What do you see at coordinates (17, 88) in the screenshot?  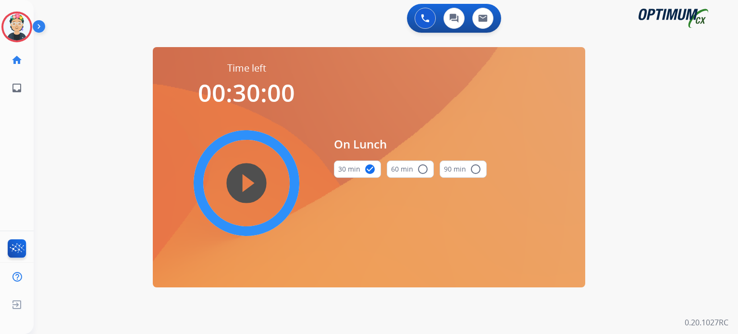 I see `mat-icon: inbox` at bounding box center [17, 88].